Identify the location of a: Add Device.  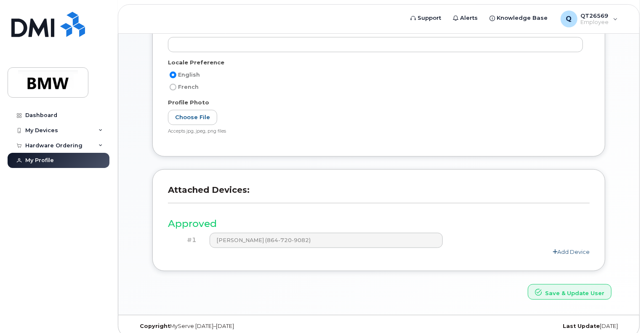
(571, 252).